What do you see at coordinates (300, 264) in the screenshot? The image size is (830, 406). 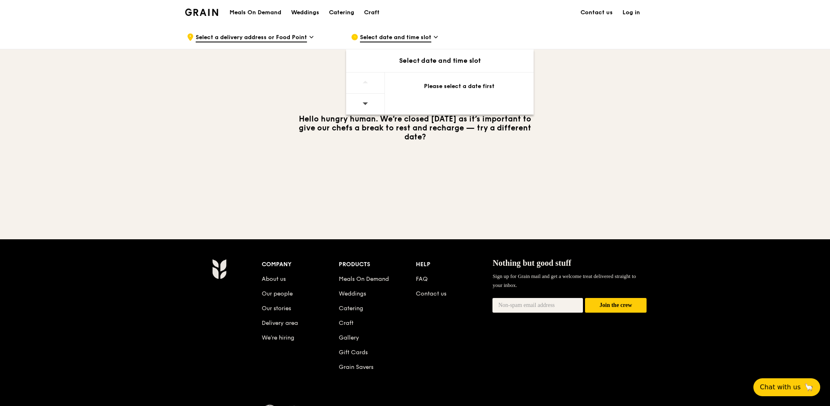 I see `div: Company` at bounding box center [300, 264].